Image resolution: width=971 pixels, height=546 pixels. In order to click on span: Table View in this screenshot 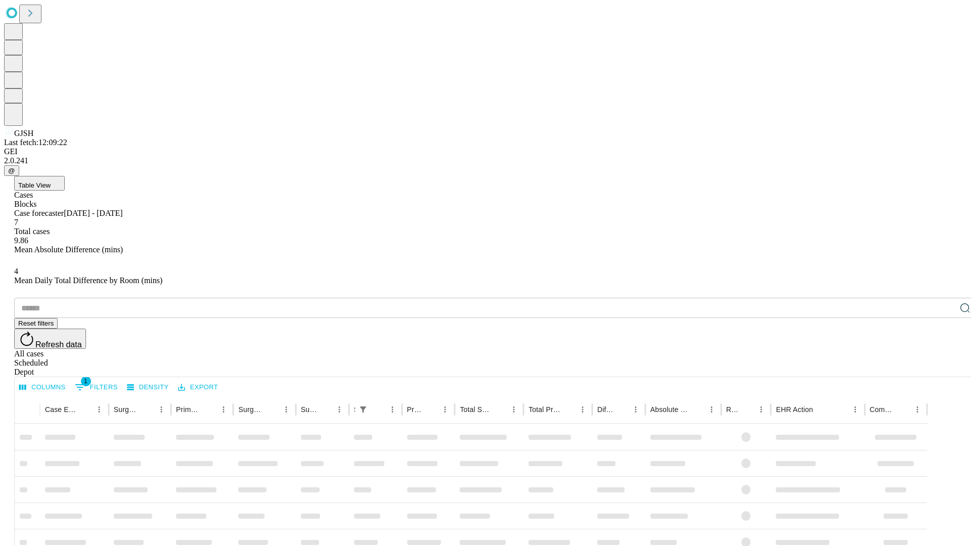, I will do `click(34, 185)`.